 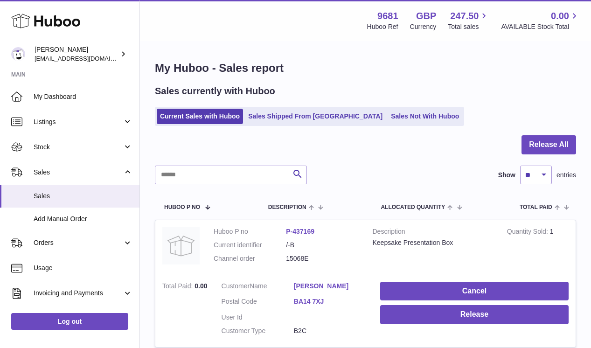 I want to click on strong: Total Paid, so click(x=178, y=287).